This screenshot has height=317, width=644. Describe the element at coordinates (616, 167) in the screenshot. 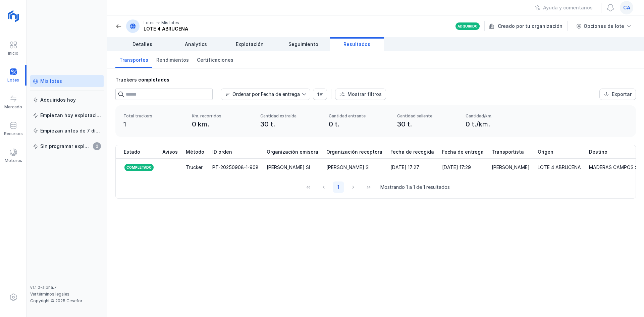

I see `div: MADERAS CAMPOS S.L.` at that location.